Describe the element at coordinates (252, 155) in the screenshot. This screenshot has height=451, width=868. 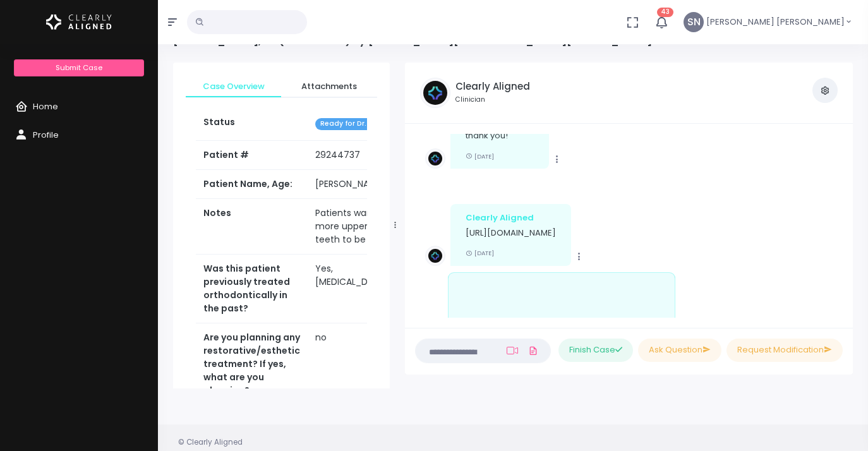
I see `th: Patient #` at that location.